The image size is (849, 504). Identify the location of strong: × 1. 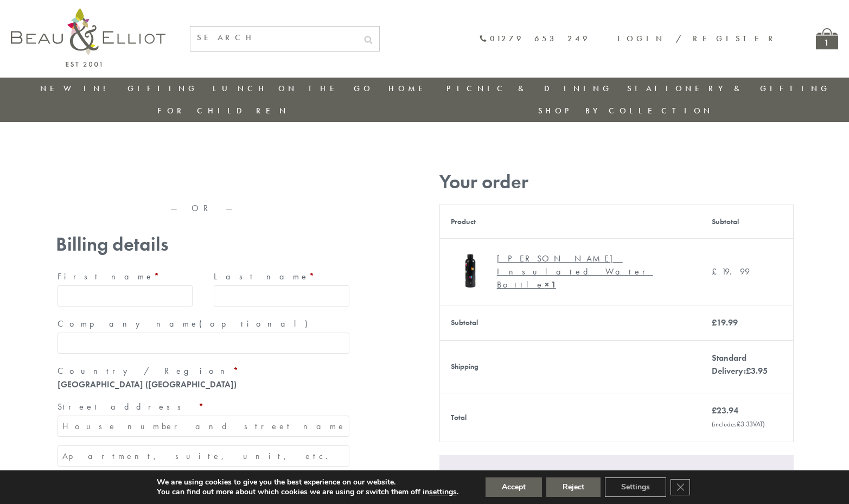
(550, 285).